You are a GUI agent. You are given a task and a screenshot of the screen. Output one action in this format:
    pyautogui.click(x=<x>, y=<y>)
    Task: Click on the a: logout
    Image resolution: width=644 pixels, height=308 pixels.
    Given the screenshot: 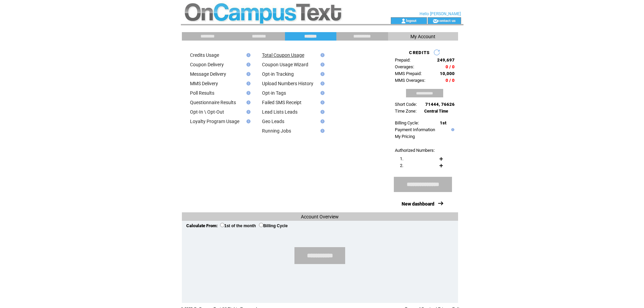 What is the action you would take?
    pyautogui.click(x=411, y=20)
    